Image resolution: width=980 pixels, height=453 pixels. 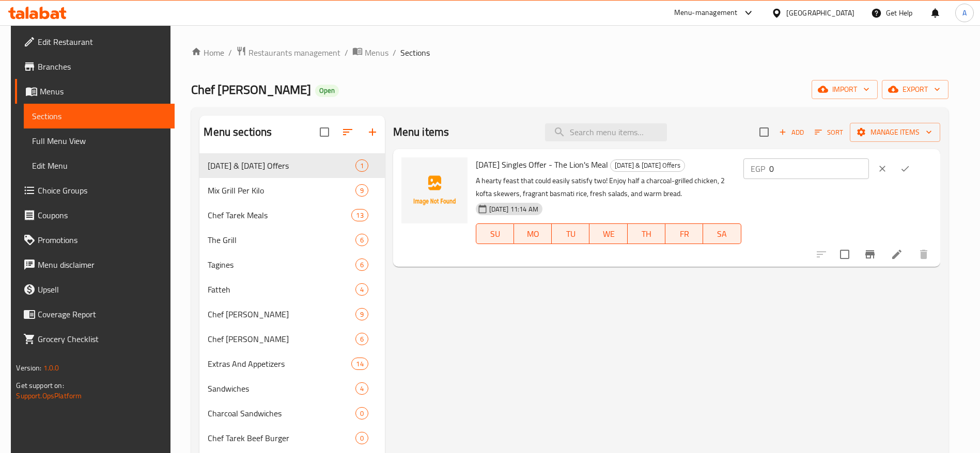 I want to click on span: Get support on:, so click(x=40, y=386).